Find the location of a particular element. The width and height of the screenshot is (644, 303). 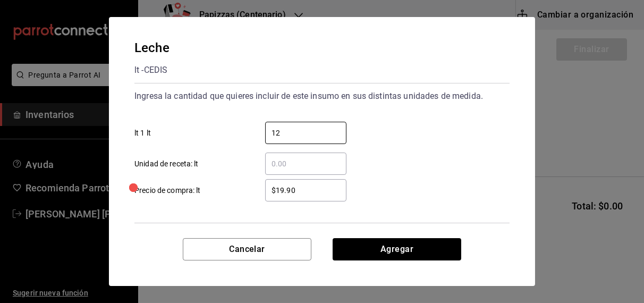

span: 1.00 lt is located at coordinates (307, 243).